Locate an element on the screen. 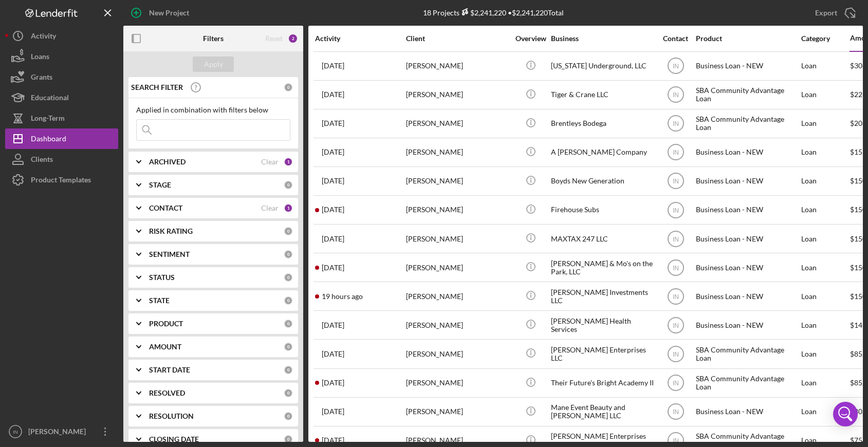 This screenshot has width=868, height=447. time: 2025-04-25 12:19 is located at coordinates (333, 124).